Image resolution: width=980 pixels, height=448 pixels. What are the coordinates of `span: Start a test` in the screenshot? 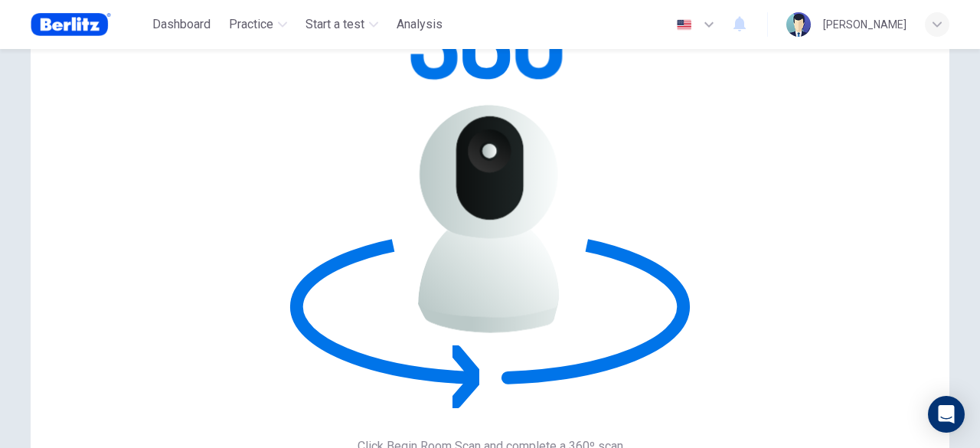 It's located at (335, 25).